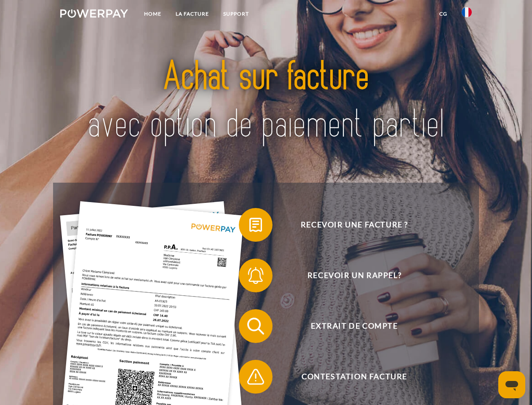  I want to click on span: Recevoir un rappel?, so click(354, 276).